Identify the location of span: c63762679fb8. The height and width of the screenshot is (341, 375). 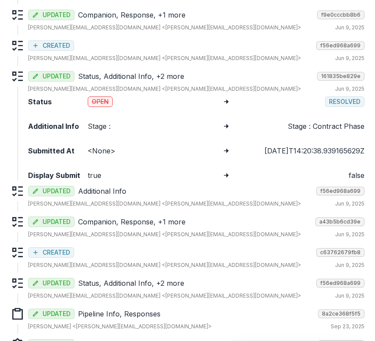
(340, 252).